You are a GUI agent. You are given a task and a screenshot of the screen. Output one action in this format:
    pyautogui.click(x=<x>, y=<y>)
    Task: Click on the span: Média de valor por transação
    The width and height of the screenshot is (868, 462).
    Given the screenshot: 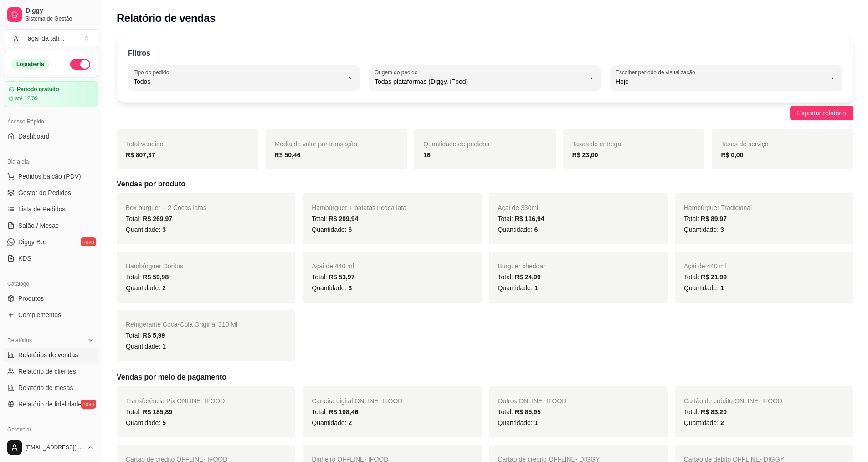 What is the action you would take?
    pyautogui.click(x=316, y=144)
    